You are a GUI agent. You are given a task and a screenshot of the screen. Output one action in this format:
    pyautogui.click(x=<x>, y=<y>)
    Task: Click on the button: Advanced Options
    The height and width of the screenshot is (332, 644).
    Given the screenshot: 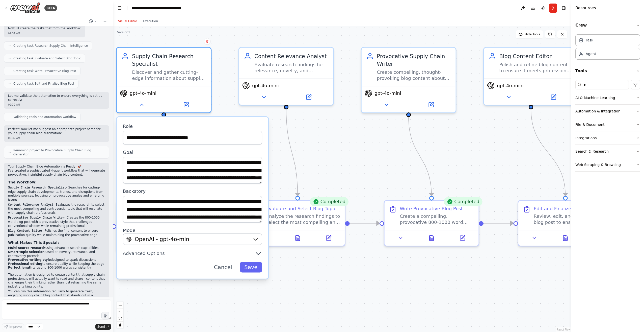 What is the action you would take?
    pyautogui.click(x=193, y=253)
    